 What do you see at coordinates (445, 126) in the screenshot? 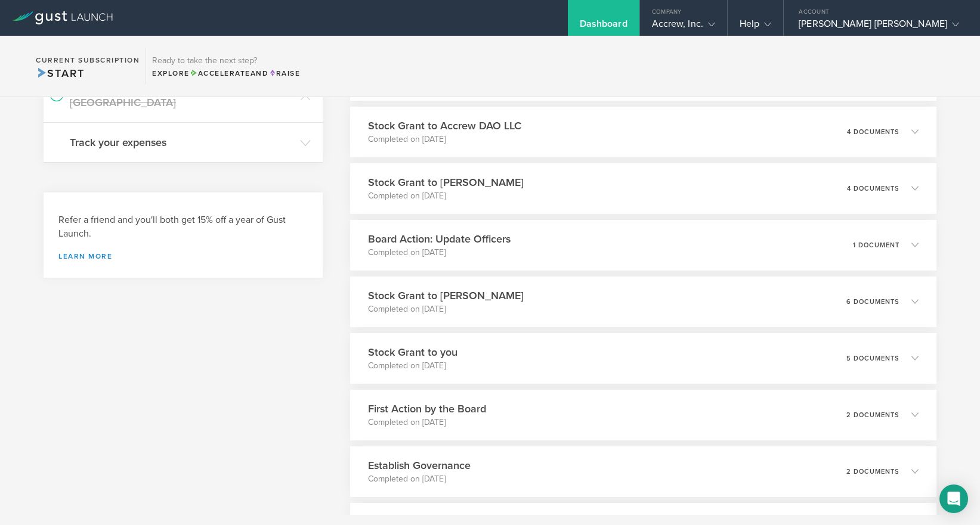
I see `h3: Stock Grant to Accrew DAO LLC` at bounding box center [445, 126].